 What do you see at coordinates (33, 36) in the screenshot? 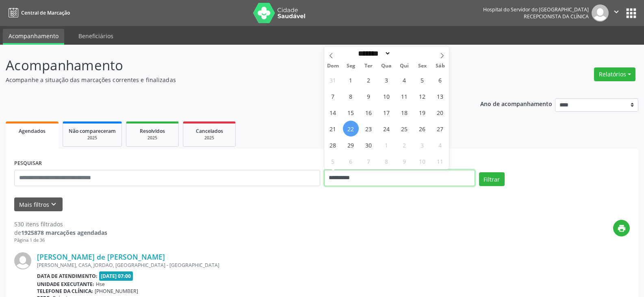
I see `a: Acompanhamento` at bounding box center [33, 36].